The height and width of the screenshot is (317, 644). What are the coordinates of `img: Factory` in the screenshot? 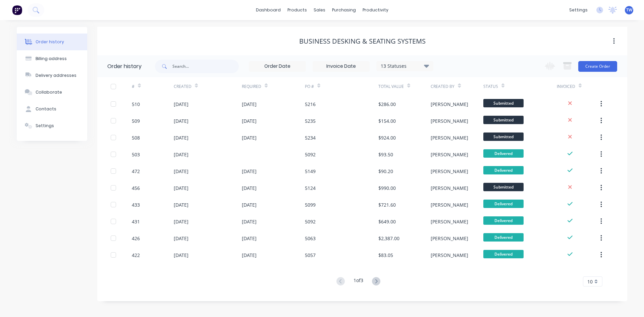 It's located at (17, 10).